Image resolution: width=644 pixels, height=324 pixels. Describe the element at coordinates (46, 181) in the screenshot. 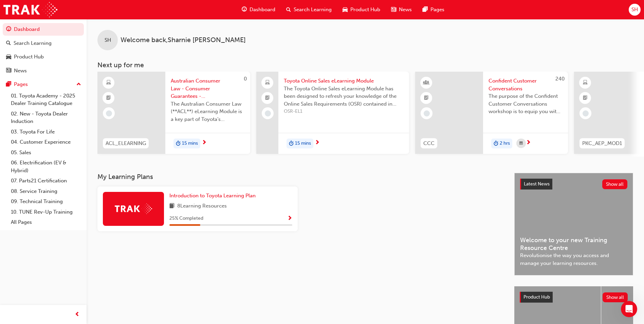

I see `a: 07. Parts21 Certification` at that location.